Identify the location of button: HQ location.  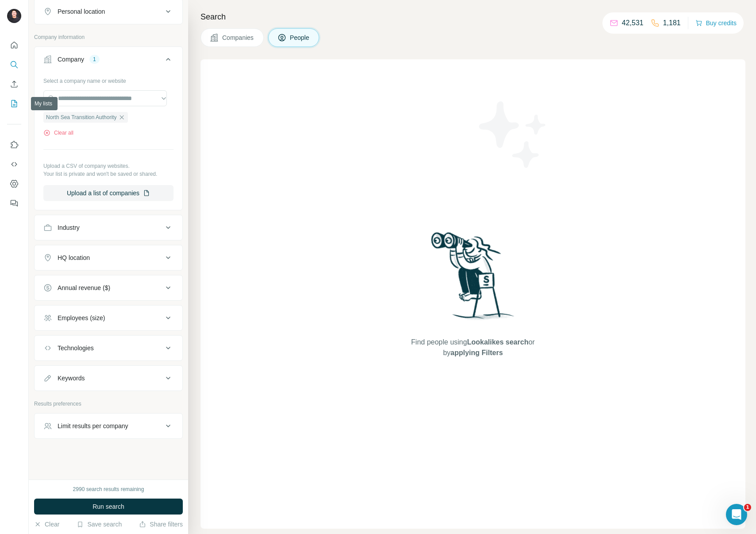
(109, 257).